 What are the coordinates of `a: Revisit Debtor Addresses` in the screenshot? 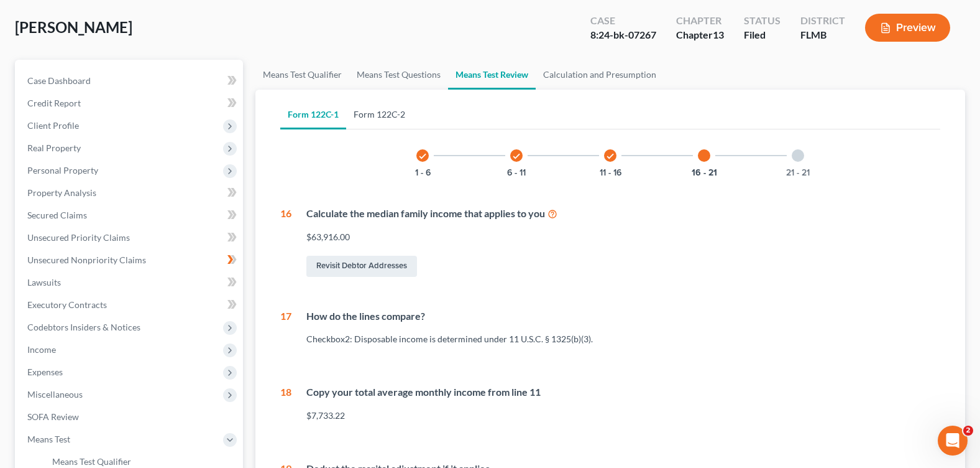 It's located at (362, 266).